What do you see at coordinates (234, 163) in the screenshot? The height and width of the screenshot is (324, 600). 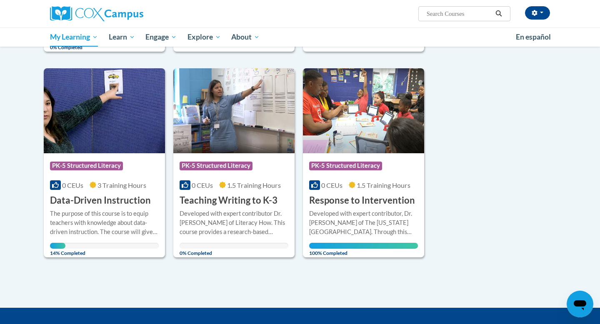 I see `a: Course LogoPK-5 Structured Literacy0 CEUs1.5 Training Hours Teaching Writing to K-3Developed with...` at bounding box center [234, 163].